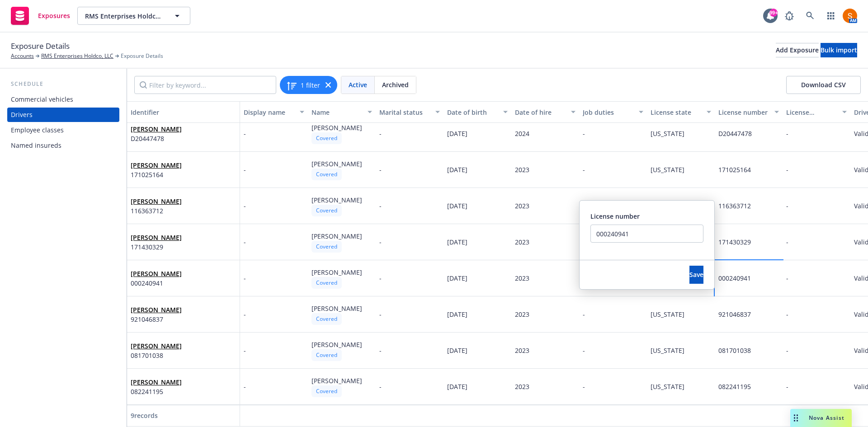 The image size is (868, 427). Describe the element at coordinates (22, 56) in the screenshot. I see `a: Accounts` at that location.